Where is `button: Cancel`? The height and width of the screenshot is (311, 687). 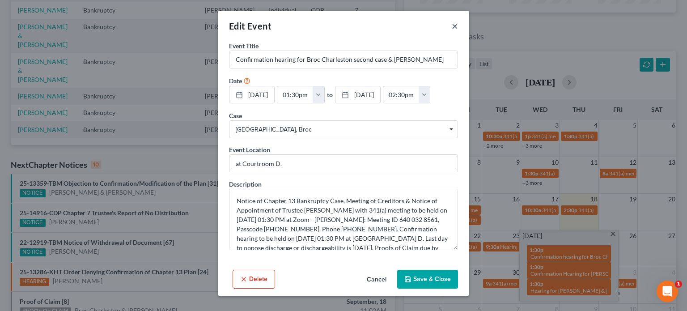 button: Cancel is located at coordinates (377, 280).